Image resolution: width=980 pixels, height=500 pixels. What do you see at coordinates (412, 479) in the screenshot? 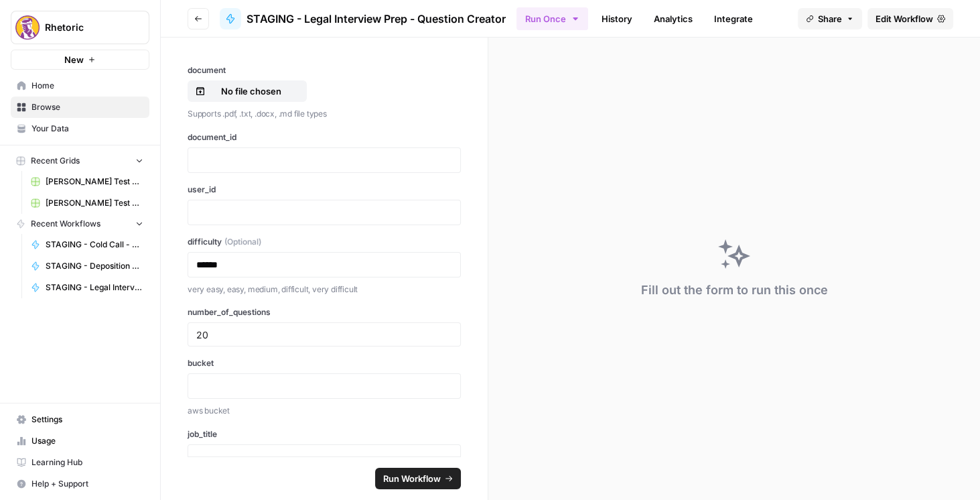
I see `span: Run Workflow` at bounding box center [412, 479].